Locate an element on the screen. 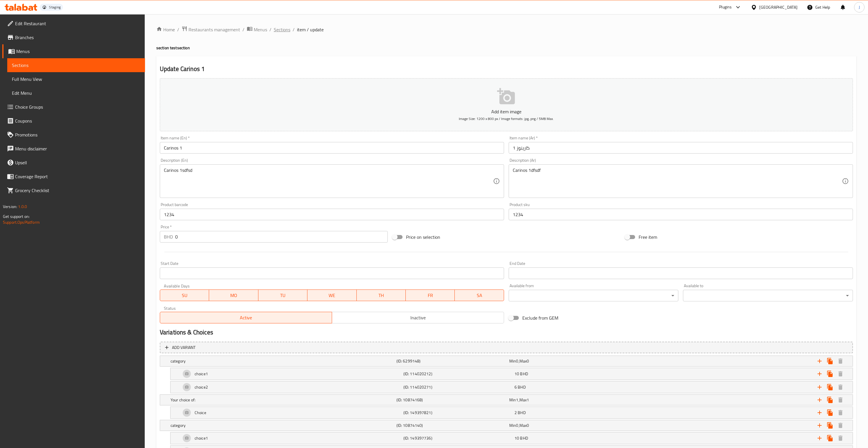  span: Coverage Report is located at coordinates (78, 177).